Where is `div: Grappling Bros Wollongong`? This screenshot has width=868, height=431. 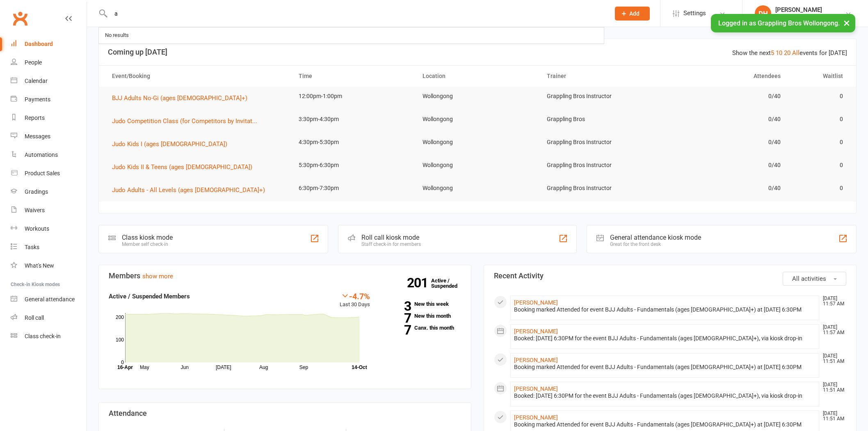 div: Grappling Bros Wollongong is located at coordinates (810, 18).